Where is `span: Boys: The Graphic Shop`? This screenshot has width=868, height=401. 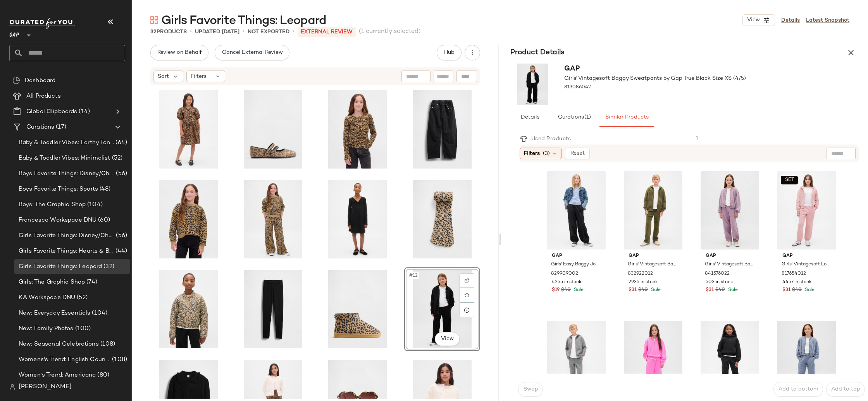
span: Boys: The Graphic Shop is located at coordinates (52, 205).